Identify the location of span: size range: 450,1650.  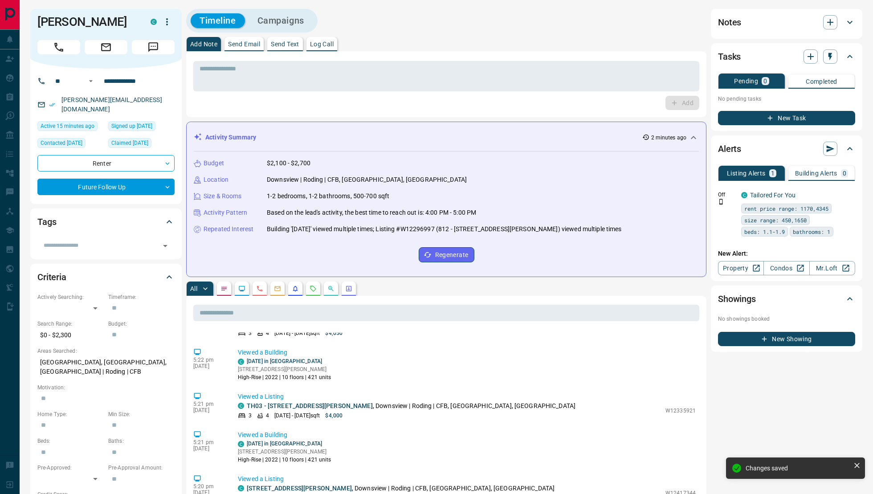
(776, 220).